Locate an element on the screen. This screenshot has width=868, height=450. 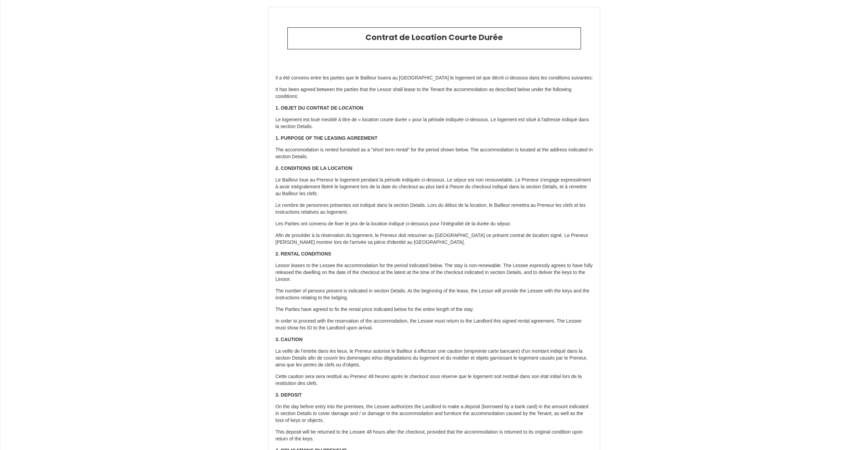
p: Le nombre de personnes présentes est indiqué dans la section Details. Lors du début de la locatio... is located at coordinates (434, 209).